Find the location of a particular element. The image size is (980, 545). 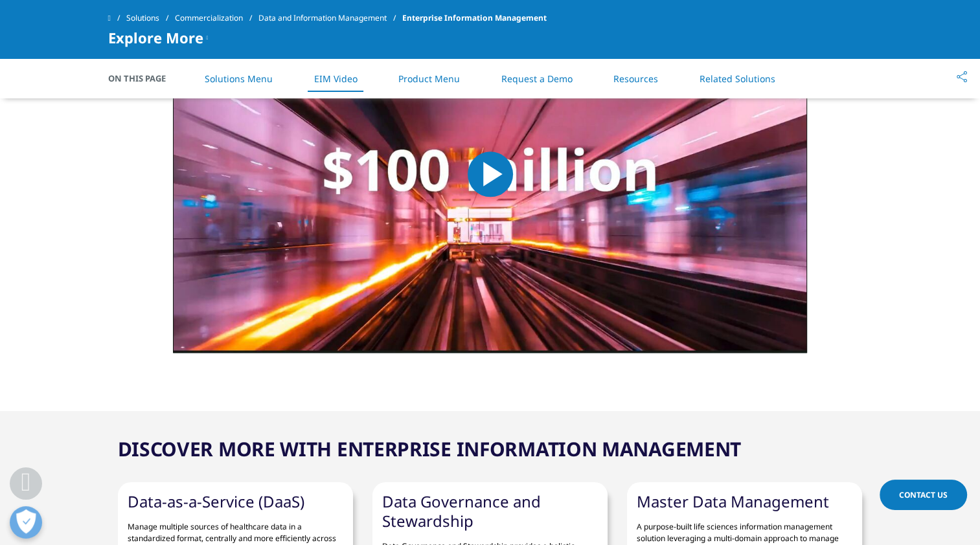

button: Play Video is located at coordinates (490, 174).